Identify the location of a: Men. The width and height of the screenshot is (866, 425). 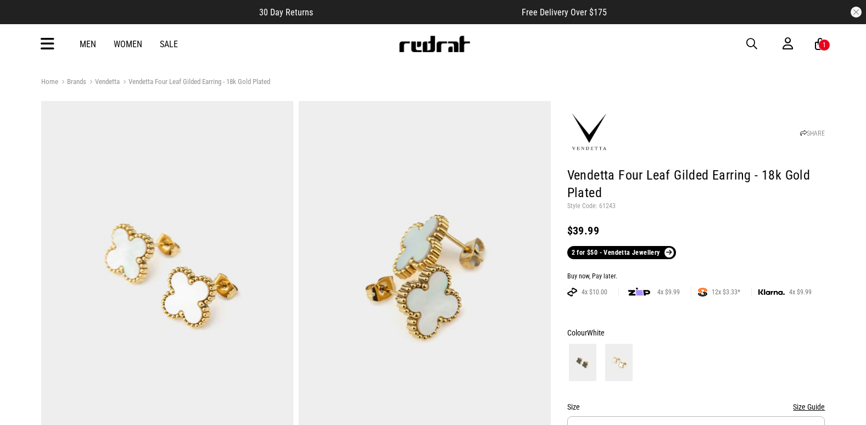
(88, 44).